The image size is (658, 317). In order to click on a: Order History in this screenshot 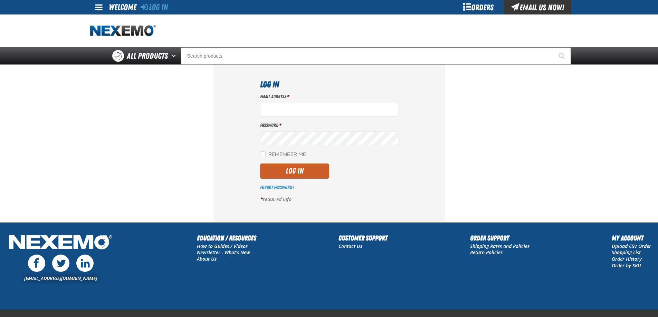, I will do `click(626, 259)`.